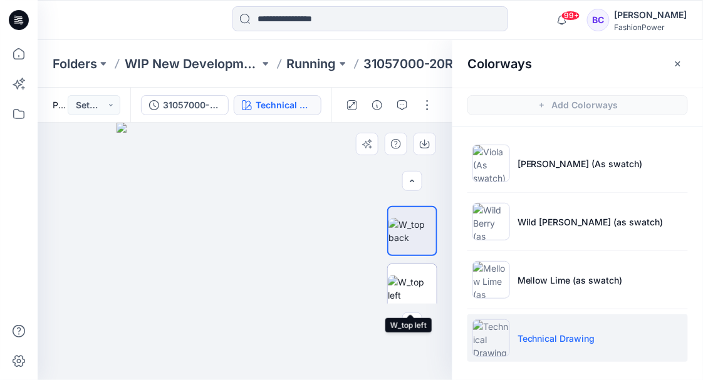 This screenshot has width=703, height=380. What do you see at coordinates (571, 16) in the screenshot?
I see `span: 99+` at bounding box center [571, 16].